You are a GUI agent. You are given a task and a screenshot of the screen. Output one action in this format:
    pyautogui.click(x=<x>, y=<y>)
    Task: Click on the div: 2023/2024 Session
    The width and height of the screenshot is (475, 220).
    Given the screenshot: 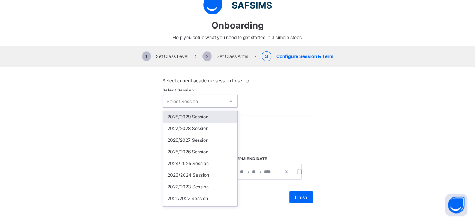 What is the action you would take?
    pyautogui.click(x=200, y=175)
    